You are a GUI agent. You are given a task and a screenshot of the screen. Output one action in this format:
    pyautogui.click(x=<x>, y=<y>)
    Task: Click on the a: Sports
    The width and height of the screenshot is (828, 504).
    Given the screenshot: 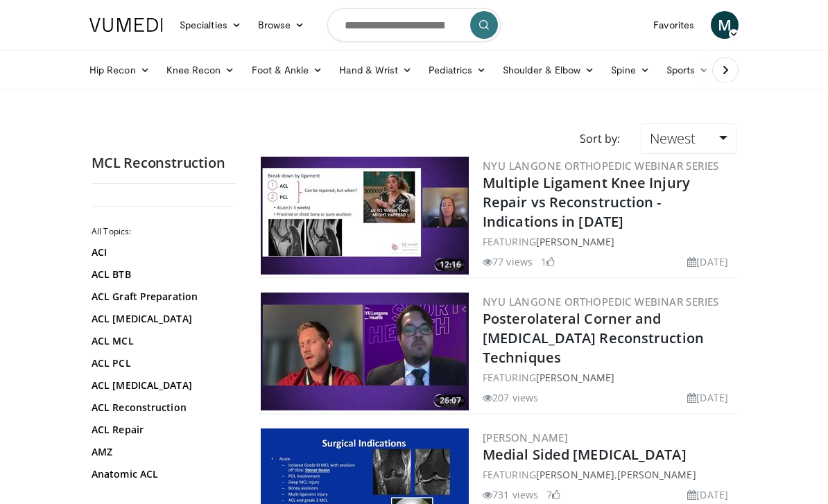 What is the action you would take?
    pyautogui.click(x=688, y=70)
    